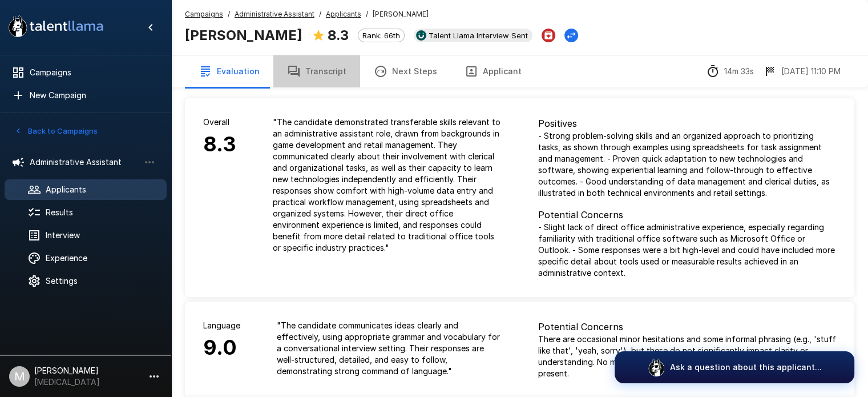  What do you see at coordinates (204, 13) in the screenshot?
I see `u: Campaigns` at bounding box center [204, 13].